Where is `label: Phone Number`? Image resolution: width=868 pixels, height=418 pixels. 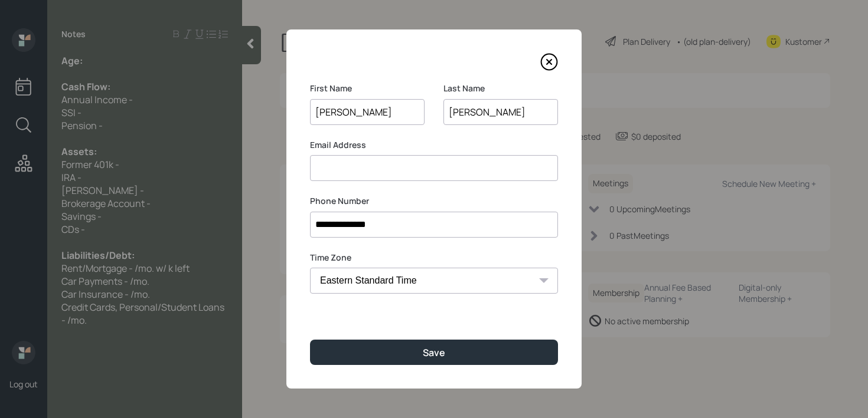
label: Phone Number is located at coordinates (434, 201).